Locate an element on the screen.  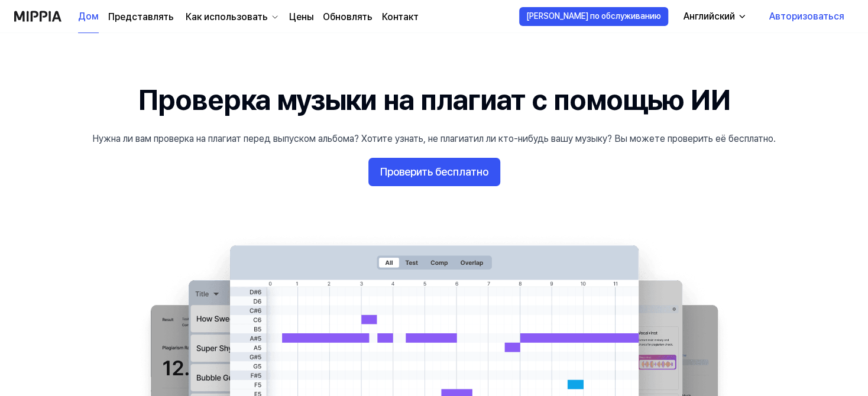
a: Контакт is located at coordinates (400, 17).